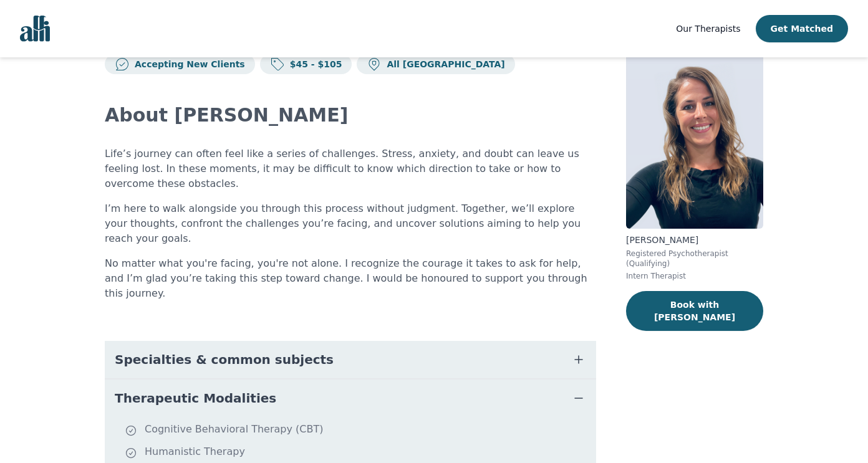 Image resolution: width=868 pixels, height=463 pixels. Describe the element at coordinates (801, 29) in the screenshot. I see `a: Get Matched` at that location.